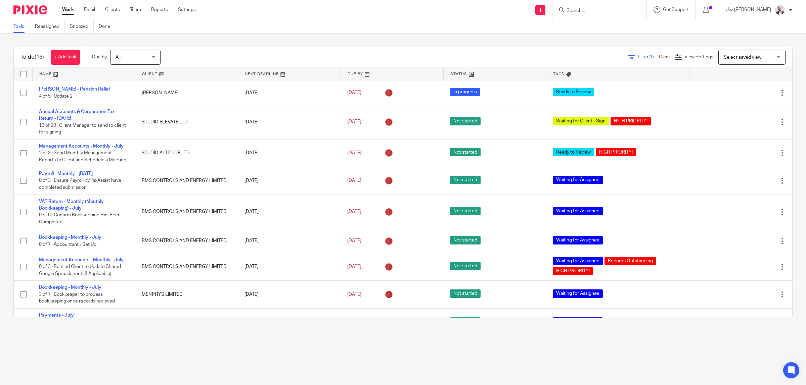 This screenshot has height=385, width=806. I want to click on span: 4 of 5 · Update 2, so click(56, 96).